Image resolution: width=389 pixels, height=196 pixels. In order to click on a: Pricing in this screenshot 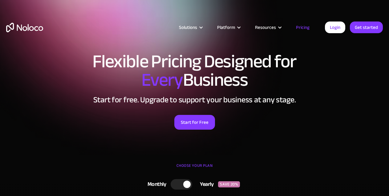, I will do `click(303, 27)`.